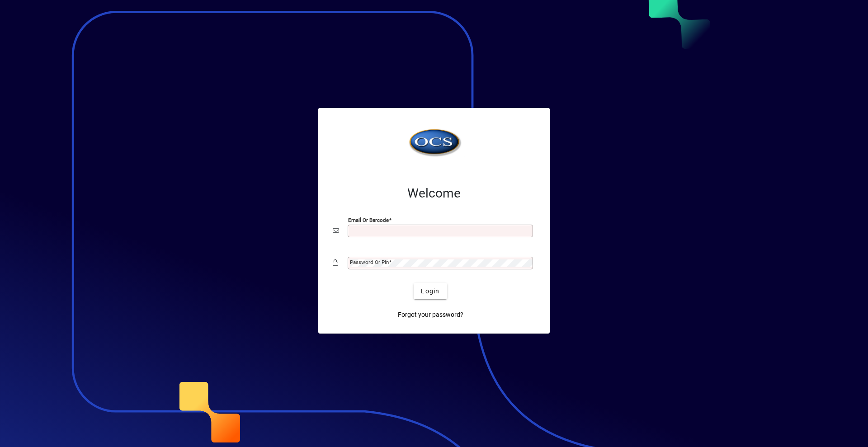  What do you see at coordinates (434, 194) in the screenshot?
I see `h2: Welcome` at bounding box center [434, 194].